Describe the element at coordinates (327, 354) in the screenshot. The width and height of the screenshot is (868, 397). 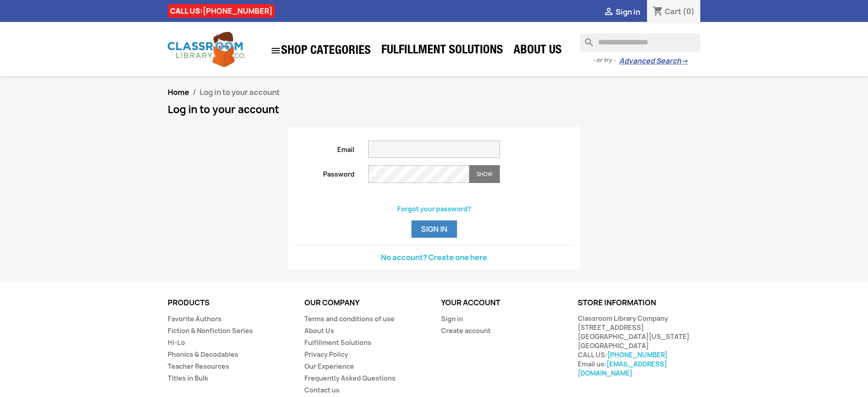
I see `a: Privacy Policy` at that location.